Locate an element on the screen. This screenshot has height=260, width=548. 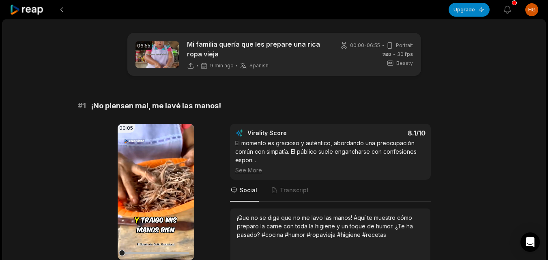
div: 8.1 /10 is located at coordinates (381, 133).